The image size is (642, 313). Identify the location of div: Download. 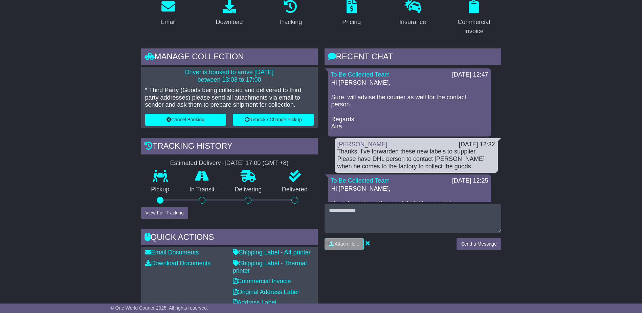
(229, 22).